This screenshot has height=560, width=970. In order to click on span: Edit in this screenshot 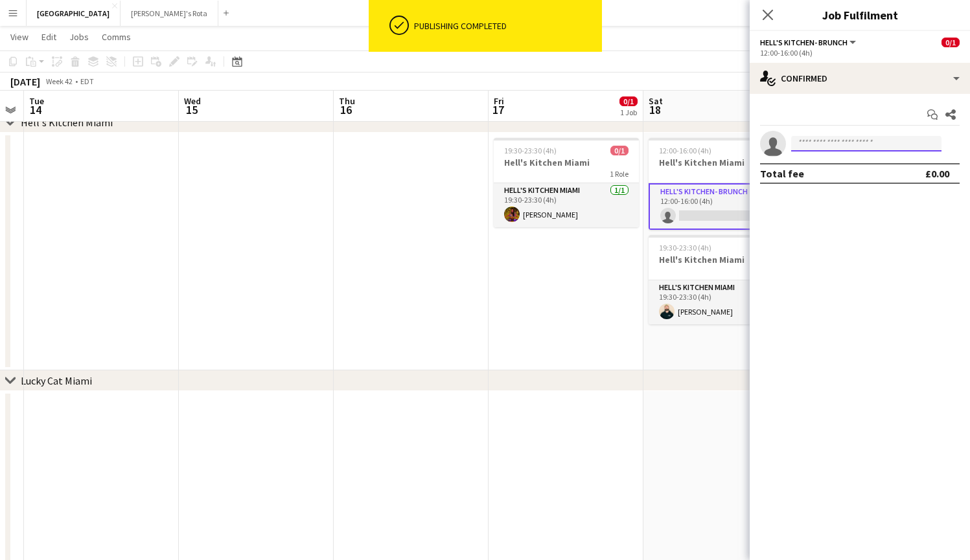, I will do `click(48, 37)`.